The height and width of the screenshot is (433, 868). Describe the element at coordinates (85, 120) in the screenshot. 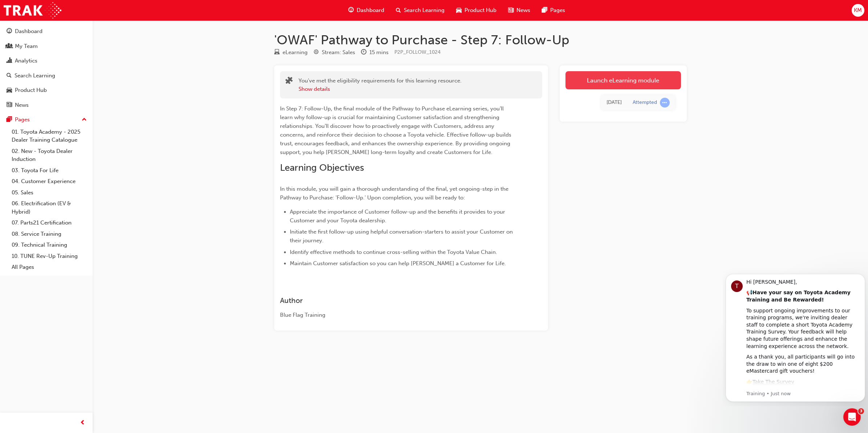

I see `span: up-icon` at that location.